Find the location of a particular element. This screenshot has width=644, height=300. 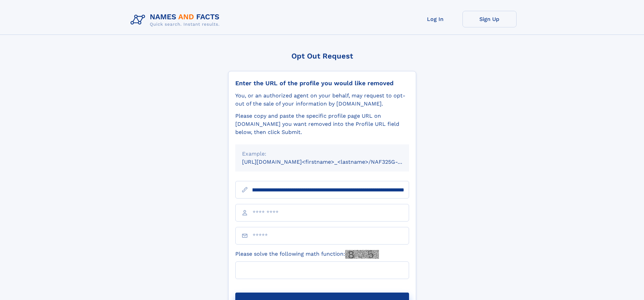

div: Enter the URL of the profile you would like removed is located at coordinates (322, 83).